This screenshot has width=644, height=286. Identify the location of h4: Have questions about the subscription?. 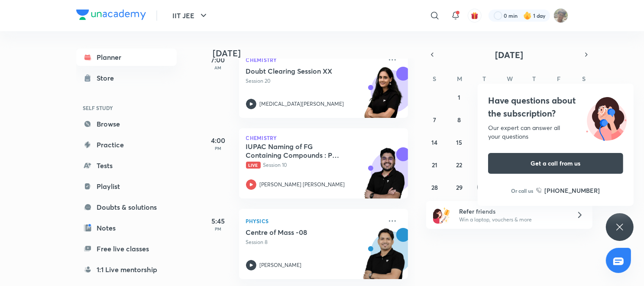
(556, 107).